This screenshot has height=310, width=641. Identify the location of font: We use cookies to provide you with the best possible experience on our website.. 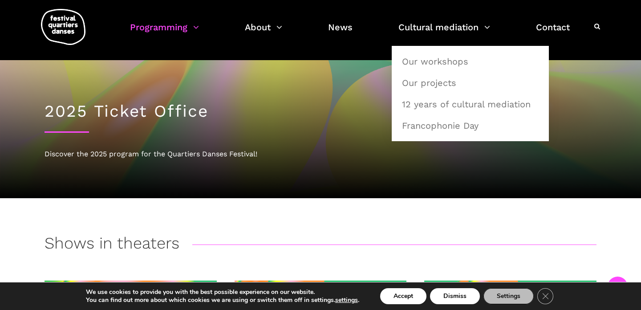
(200, 292).